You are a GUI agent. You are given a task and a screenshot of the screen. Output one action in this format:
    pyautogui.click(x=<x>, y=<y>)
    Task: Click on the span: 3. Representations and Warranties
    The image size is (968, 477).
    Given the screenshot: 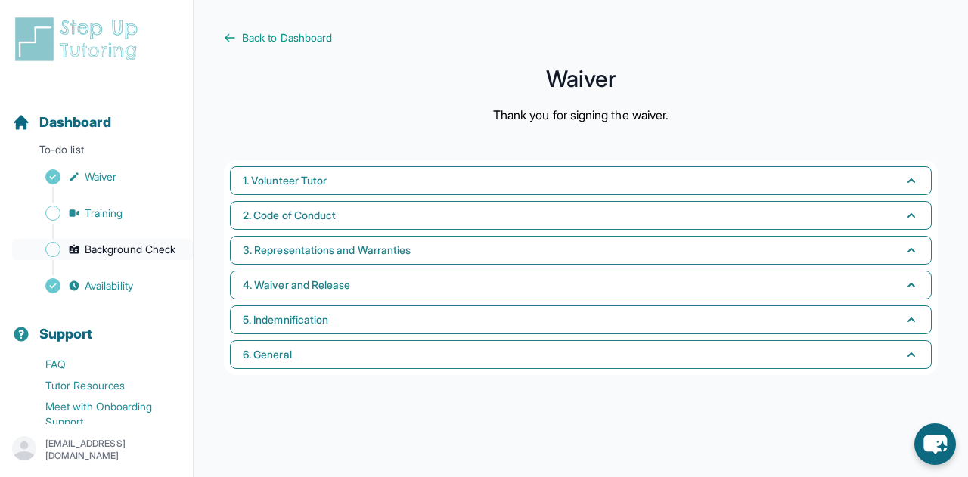 What is the action you would take?
    pyautogui.click(x=327, y=250)
    